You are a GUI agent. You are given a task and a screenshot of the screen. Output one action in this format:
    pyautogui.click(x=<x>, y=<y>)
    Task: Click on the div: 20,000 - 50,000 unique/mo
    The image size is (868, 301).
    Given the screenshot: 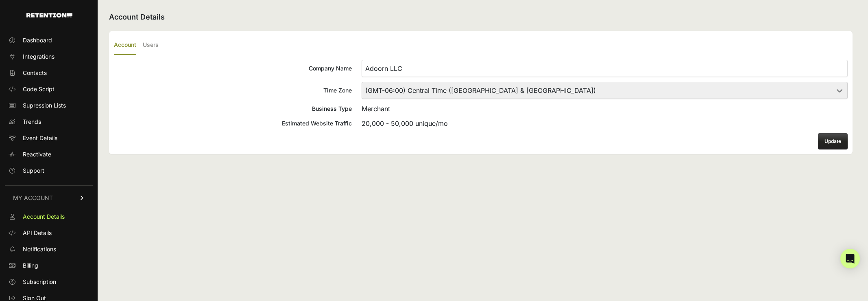 What is the action you would take?
    pyautogui.click(x=605, y=123)
    